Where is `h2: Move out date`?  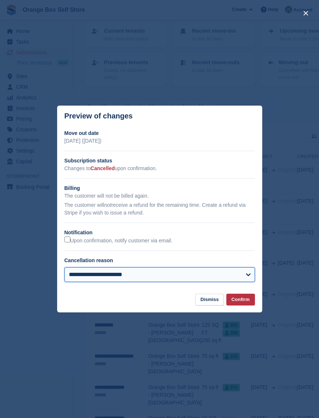 h2: Move out date is located at coordinates (160, 133).